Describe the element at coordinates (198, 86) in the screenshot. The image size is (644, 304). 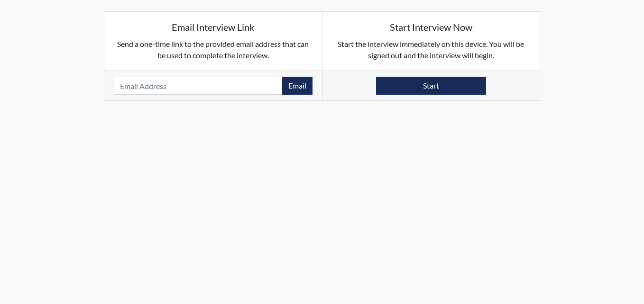
I see `input: Email Address` at that location.